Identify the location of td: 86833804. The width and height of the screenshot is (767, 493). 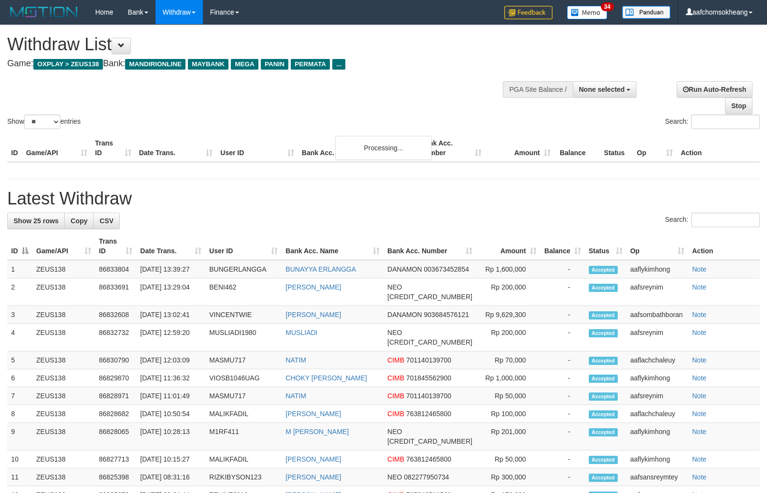
(116, 269).